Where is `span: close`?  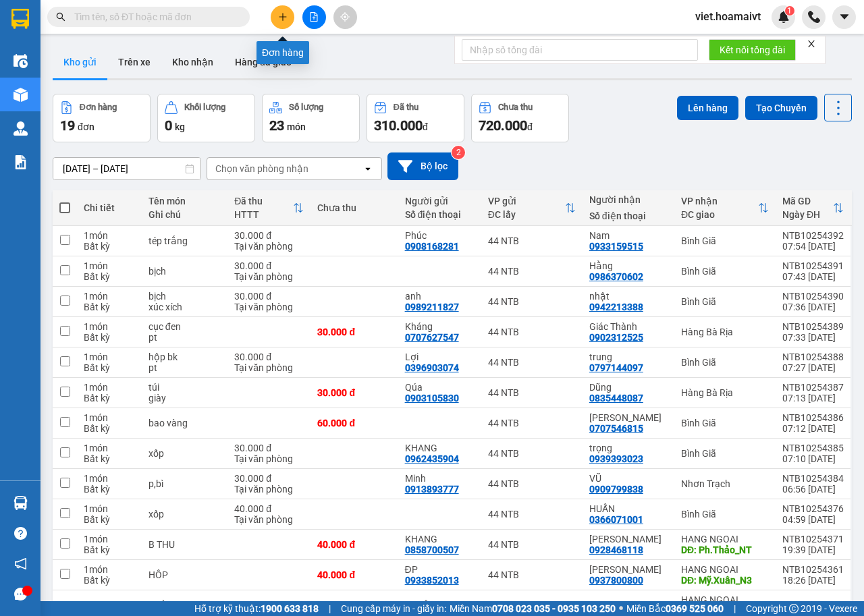
span: close is located at coordinates (811, 44).